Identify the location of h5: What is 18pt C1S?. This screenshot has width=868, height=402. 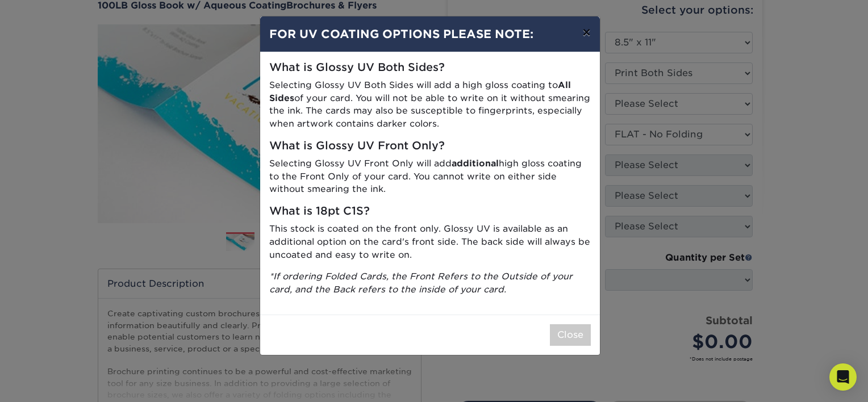
(430, 211).